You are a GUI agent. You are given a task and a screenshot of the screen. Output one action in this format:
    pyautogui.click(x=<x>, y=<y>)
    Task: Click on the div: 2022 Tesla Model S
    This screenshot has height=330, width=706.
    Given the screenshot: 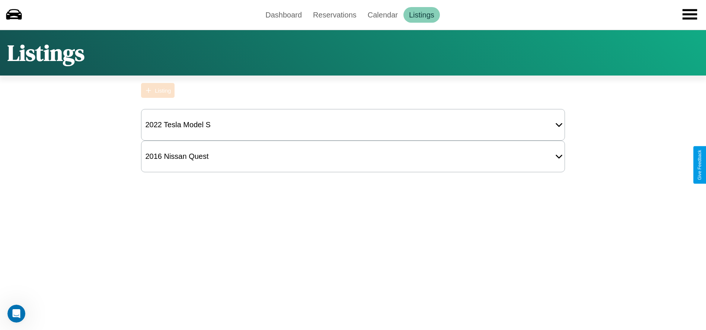 What is the action you would take?
    pyautogui.click(x=178, y=125)
    